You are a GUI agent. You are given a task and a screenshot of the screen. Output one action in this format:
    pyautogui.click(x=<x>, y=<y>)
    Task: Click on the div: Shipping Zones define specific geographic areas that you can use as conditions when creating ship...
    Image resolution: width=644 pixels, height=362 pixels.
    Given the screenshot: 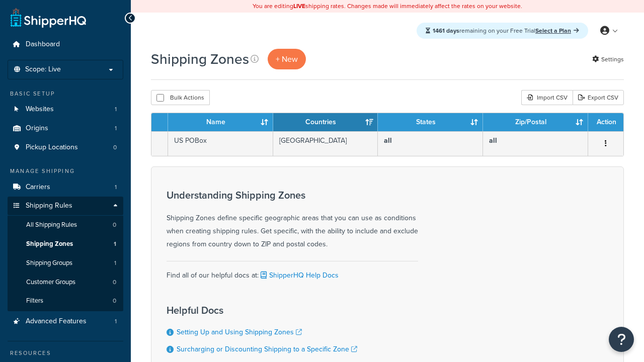 What is the action you would take?
    pyautogui.click(x=292, y=220)
    